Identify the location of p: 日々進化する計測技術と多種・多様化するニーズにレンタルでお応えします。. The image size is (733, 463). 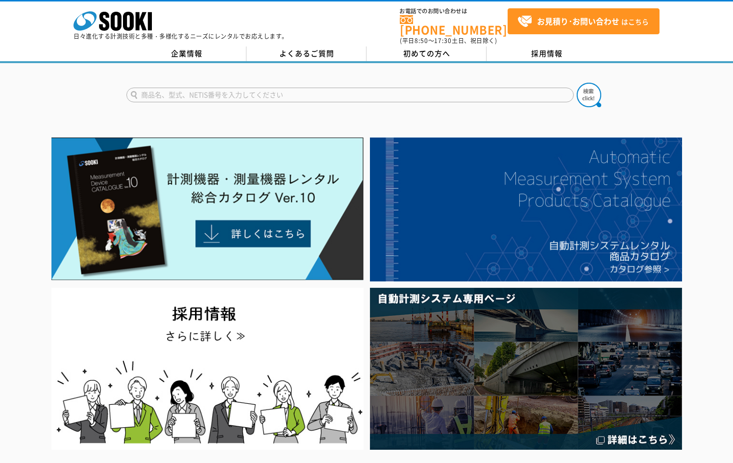
(181, 36).